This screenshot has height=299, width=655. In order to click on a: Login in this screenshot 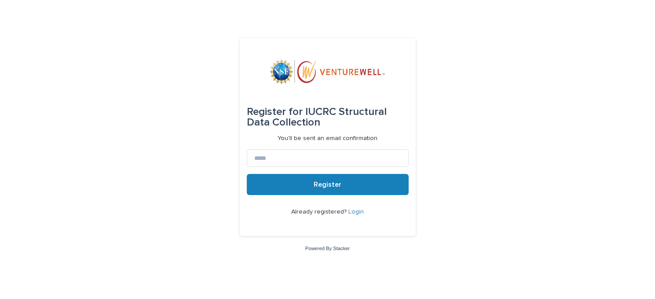, I will do `click(356, 212)`.